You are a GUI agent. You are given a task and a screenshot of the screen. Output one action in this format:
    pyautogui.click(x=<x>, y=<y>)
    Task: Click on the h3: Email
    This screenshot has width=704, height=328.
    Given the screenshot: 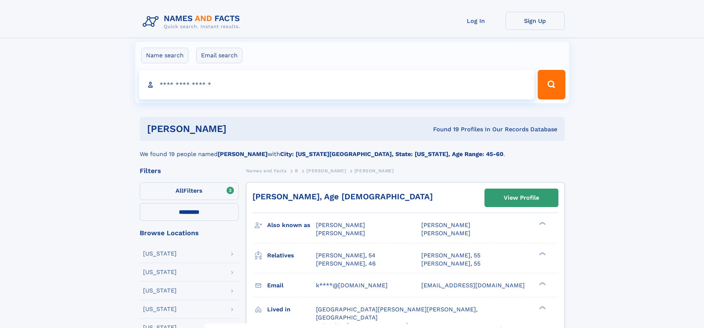 What is the action you would take?
    pyautogui.click(x=292, y=285)
    